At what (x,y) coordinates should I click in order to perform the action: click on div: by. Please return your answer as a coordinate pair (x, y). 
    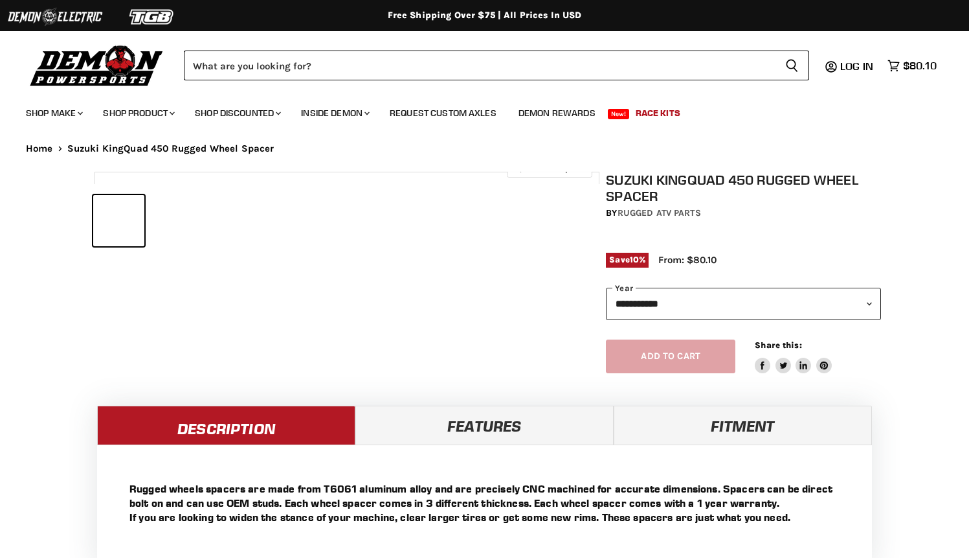
    Looking at the image, I should click on (743, 213).